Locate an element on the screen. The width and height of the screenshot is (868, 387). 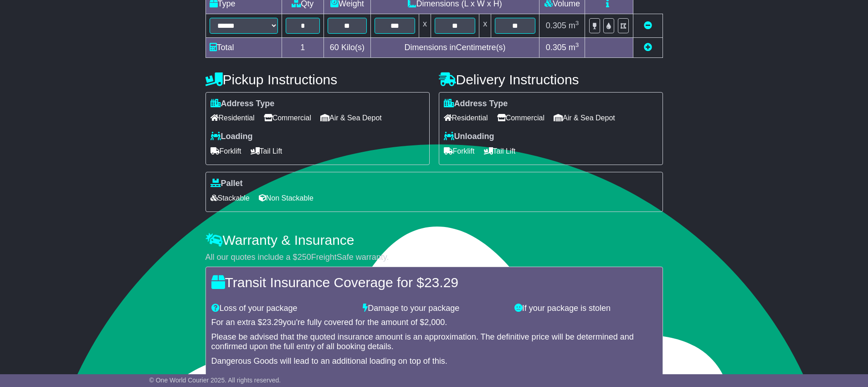
div: Please be advised that the quoted insurance amount is an approximation. The definitive price will... is located at coordinates (434, 342).